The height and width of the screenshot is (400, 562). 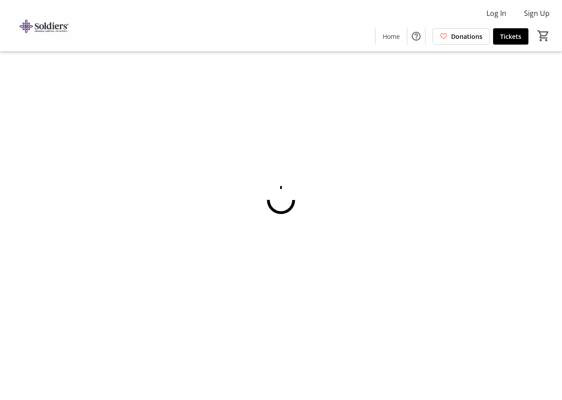 I want to click on a: Home, so click(x=391, y=36).